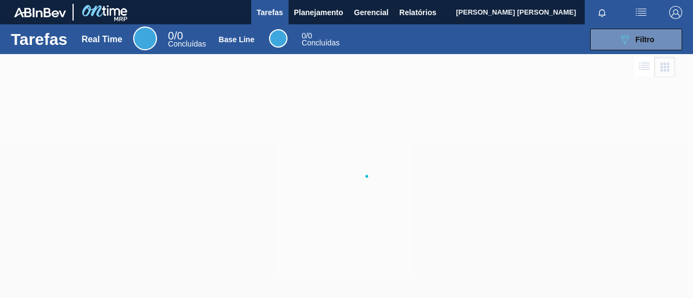 The image size is (693, 298). What do you see at coordinates (270, 12) in the screenshot?
I see `span: Tarefas` at bounding box center [270, 12].